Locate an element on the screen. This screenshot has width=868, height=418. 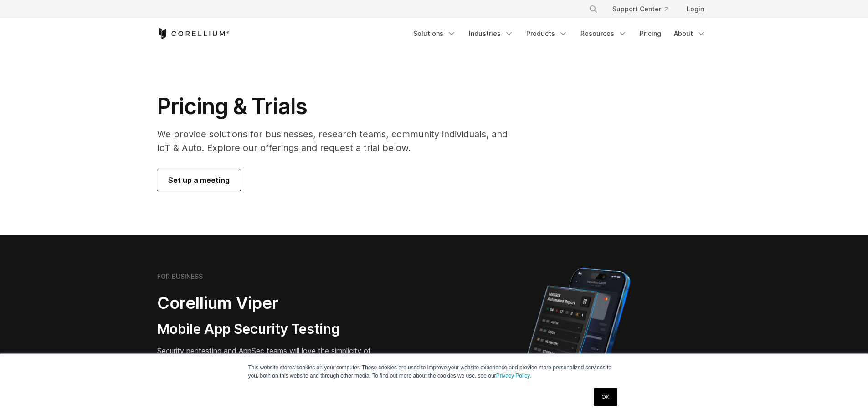
p: This website stores cookies on your computer. These cookies are used to improve your website expe... is located at coordinates (434, 372).